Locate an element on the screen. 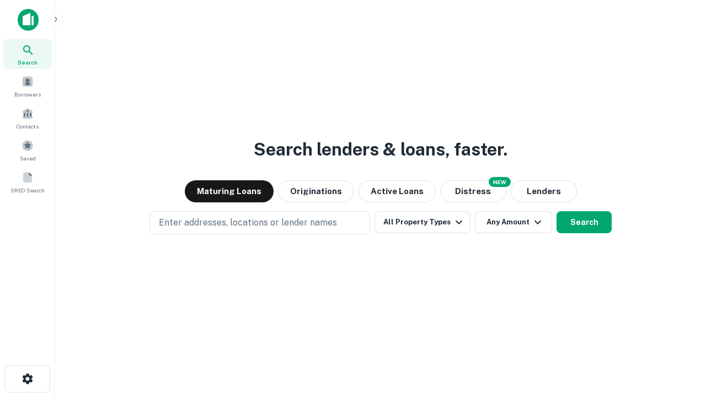  button: Maturing Loans is located at coordinates (229, 191).